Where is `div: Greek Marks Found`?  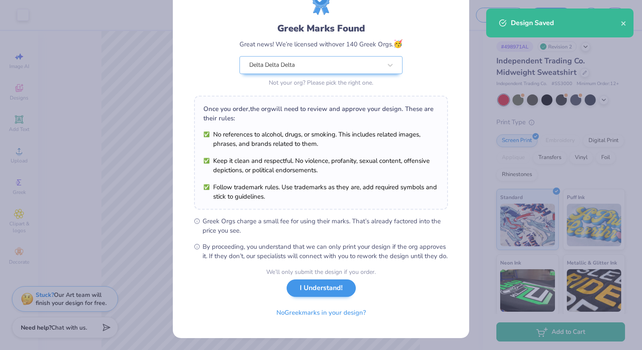 div: Greek Marks Found is located at coordinates (321, 28).